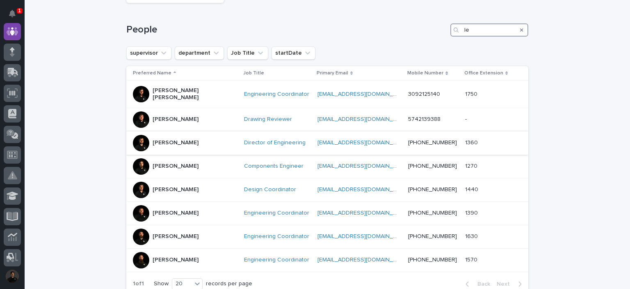  I want to click on a: Design Coordinator, so click(270, 189).